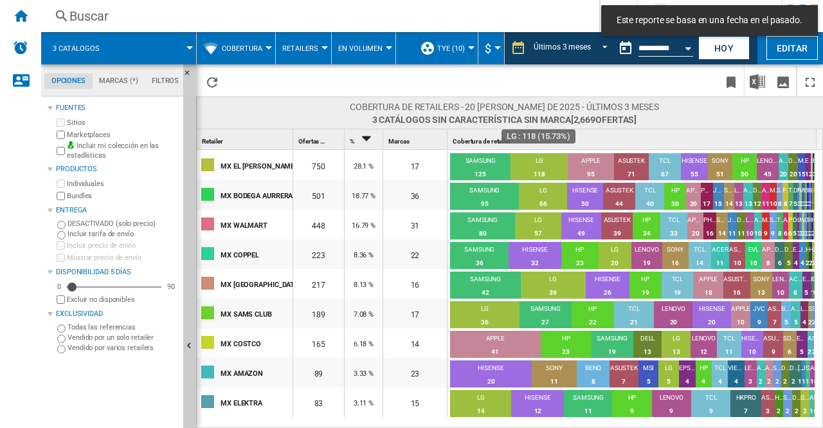 This screenshot has height=428, width=823. I want to click on div: SHARP, so click(773, 221).